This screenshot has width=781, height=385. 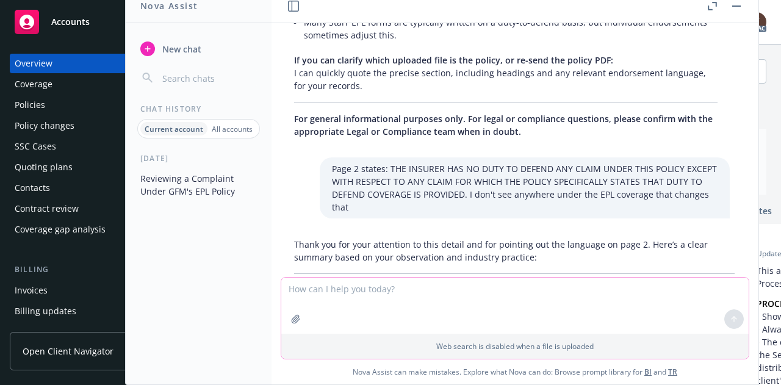 What do you see at coordinates (85, 22) in the screenshot?
I see `a: Accounts` at bounding box center [85, 22].